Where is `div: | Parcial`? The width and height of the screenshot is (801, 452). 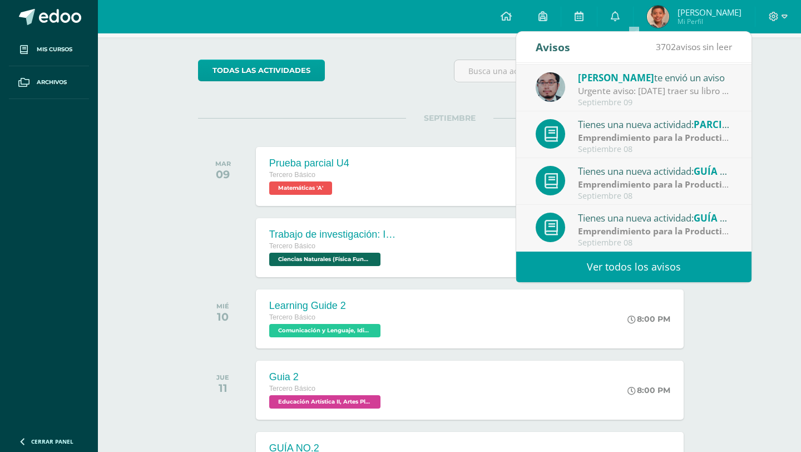
div: | Parcial is located at coordinates (655, 137).